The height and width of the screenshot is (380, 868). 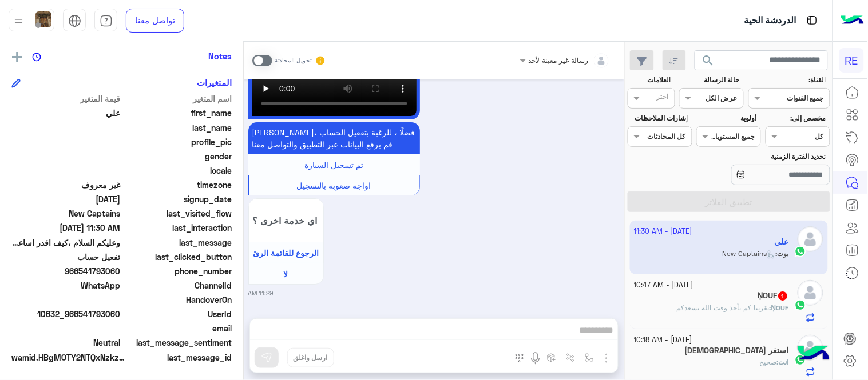 I want to click on h5: ṆOUF, so click(x=773, y=295).